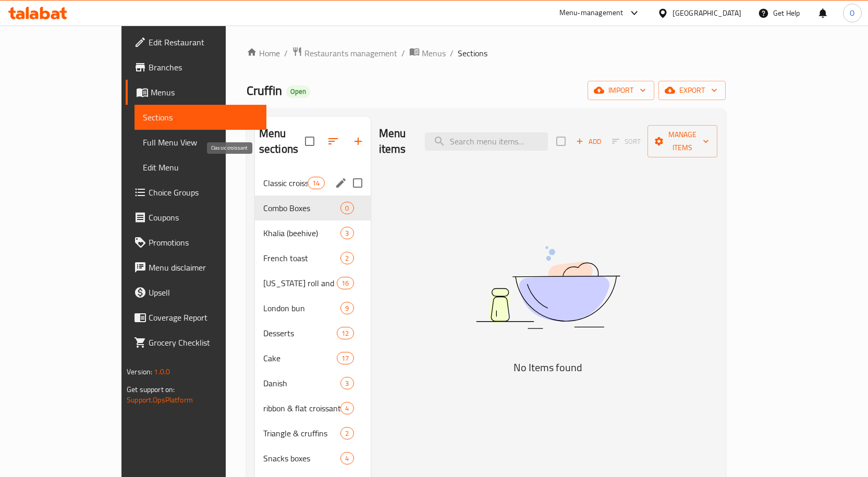  What do you see at coordinates (692, 90) in the screenshot?
I see `button: export` at bounding box center [692, 90].